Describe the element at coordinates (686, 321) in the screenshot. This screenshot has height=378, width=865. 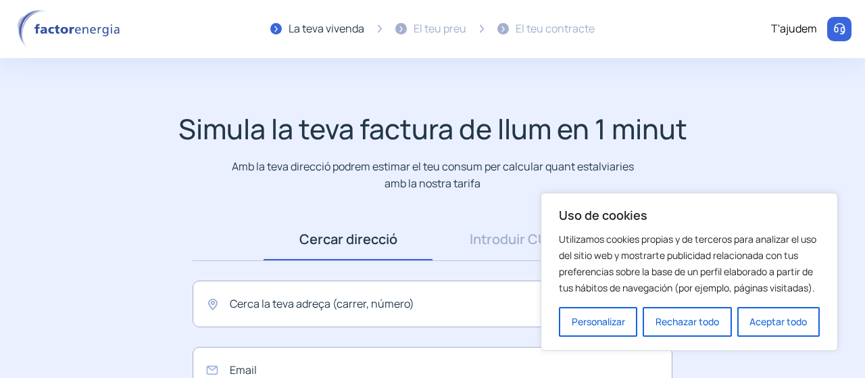
I see `button: Rechazar todo` at that location.